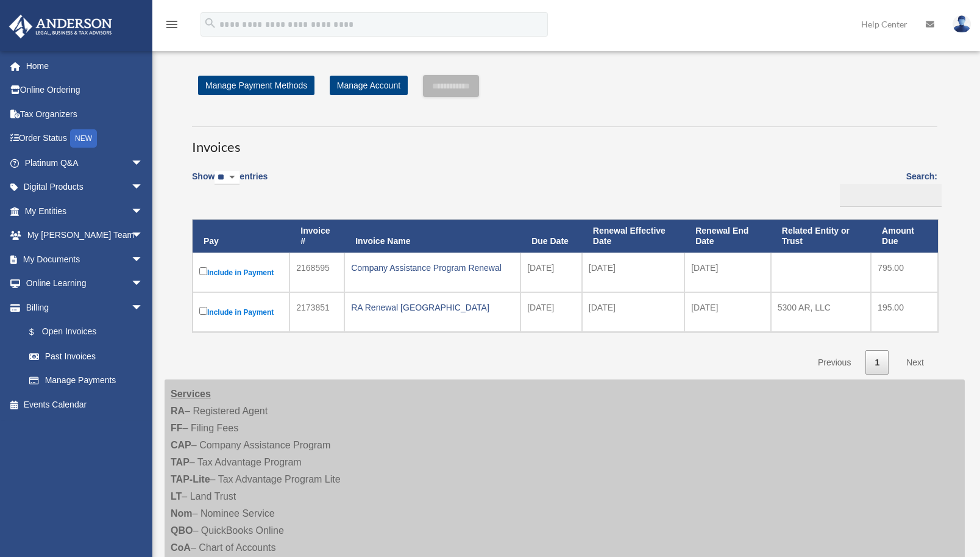  I want to click on a: $Open Invoices, so click(83, 332).